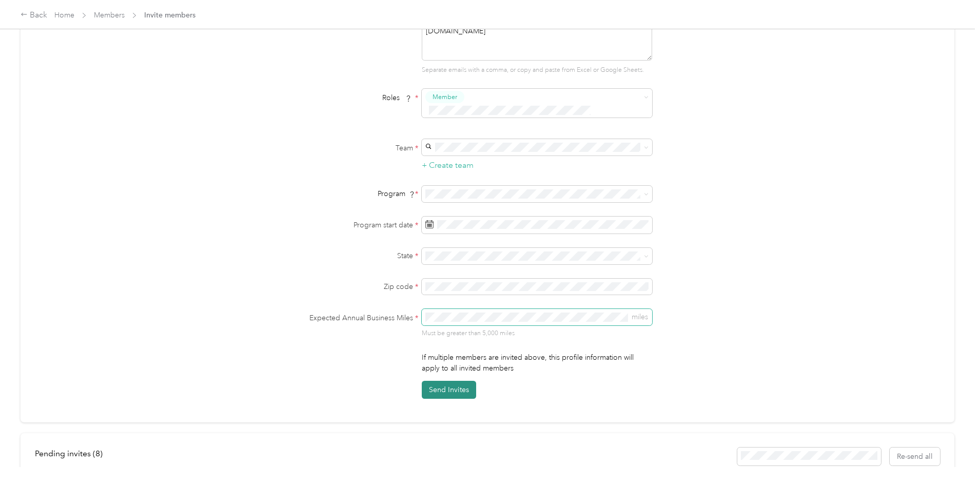 This screenshot has width=980, height=485. What do you see at coordinates (640, 316) in the screenshot?
I see `span: miles` at bounding box center [640, 316].